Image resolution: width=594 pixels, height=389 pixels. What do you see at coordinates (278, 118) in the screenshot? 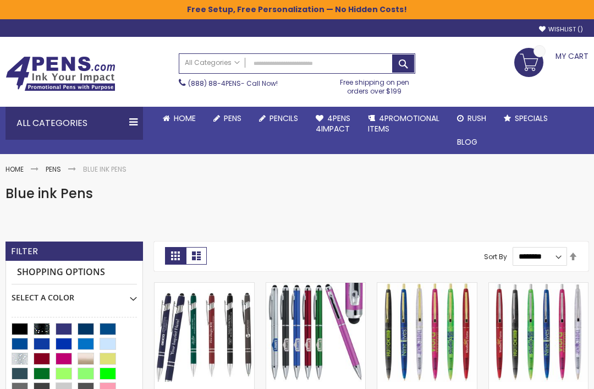
I see `a: Pencils` at bounding box center [278, 118].